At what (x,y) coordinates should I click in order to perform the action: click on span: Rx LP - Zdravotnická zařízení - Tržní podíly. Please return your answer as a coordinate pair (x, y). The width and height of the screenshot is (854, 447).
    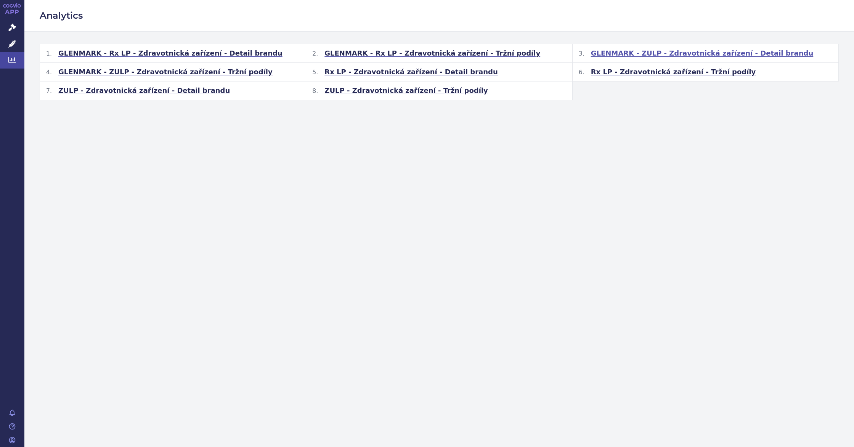
    Looking at the image, I should click on (673, 72).